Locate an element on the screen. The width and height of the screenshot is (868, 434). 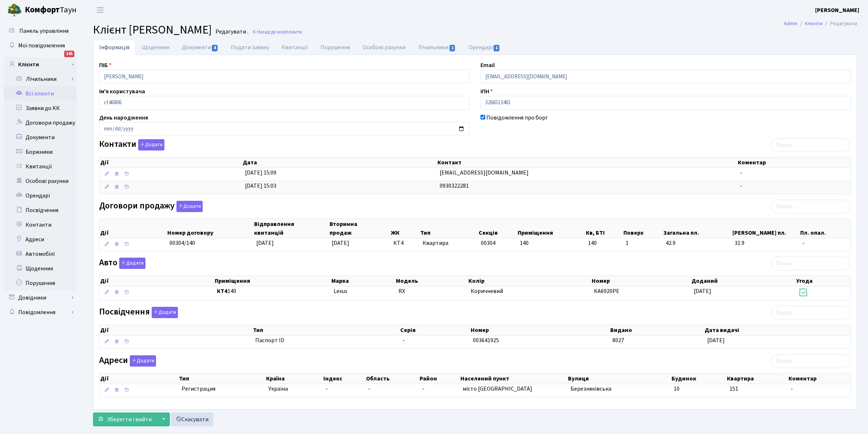
a: Договори продажу is located at coordinates (40, 123).